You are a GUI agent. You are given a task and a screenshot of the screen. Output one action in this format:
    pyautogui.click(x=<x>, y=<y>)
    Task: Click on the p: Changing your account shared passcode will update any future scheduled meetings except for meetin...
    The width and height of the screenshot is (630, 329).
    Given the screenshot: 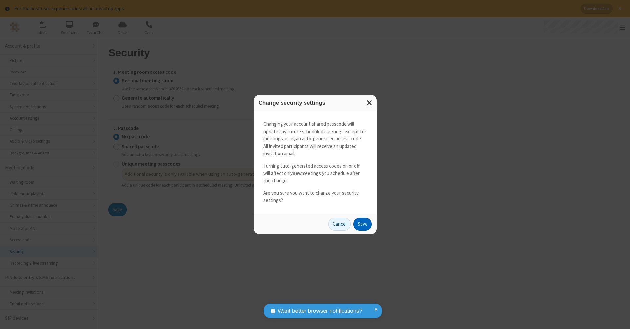 What is the action you would take?
    pyautogui.click(x=315, y=139)
    